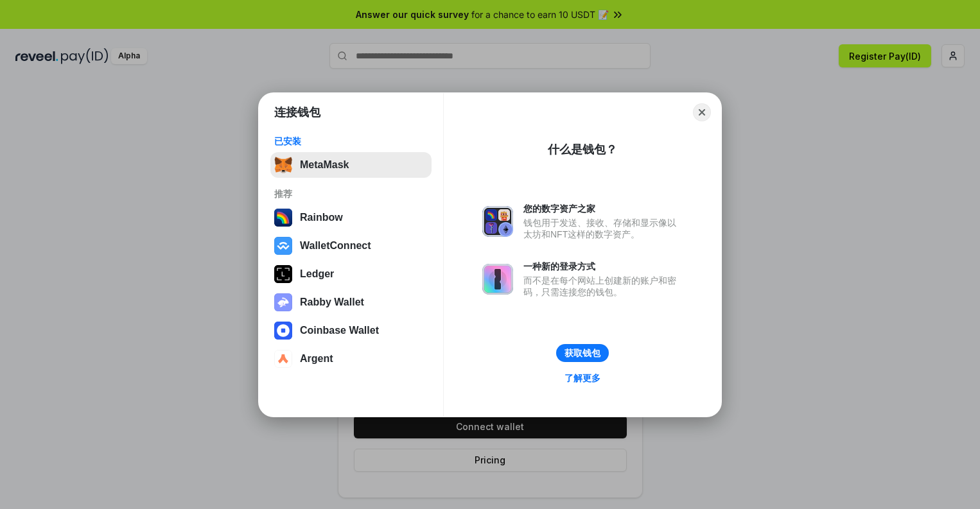 This screenshot has width=980, height=509. I want to click on img: svg+xml,%3Csvg%20fill%3D%22none%22%20height%3D%2233%22%20viewBox%3D%220%200%2035%2033%22%20width%..., so click(283, 165).